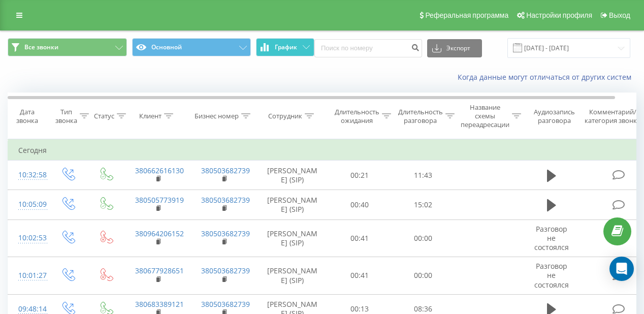 Image resolution: width=644 pixels, height=314 pixels. Describe the element at coordinates (159, 200) in the screenshot. I see `a: 380505773919` at that location.